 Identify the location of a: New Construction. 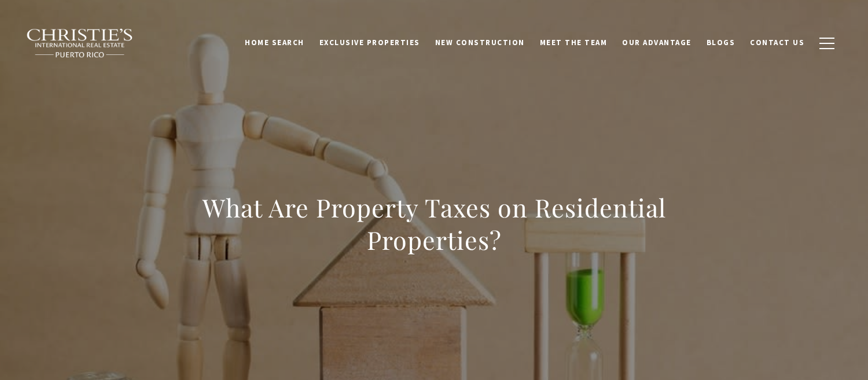
(480, 43).